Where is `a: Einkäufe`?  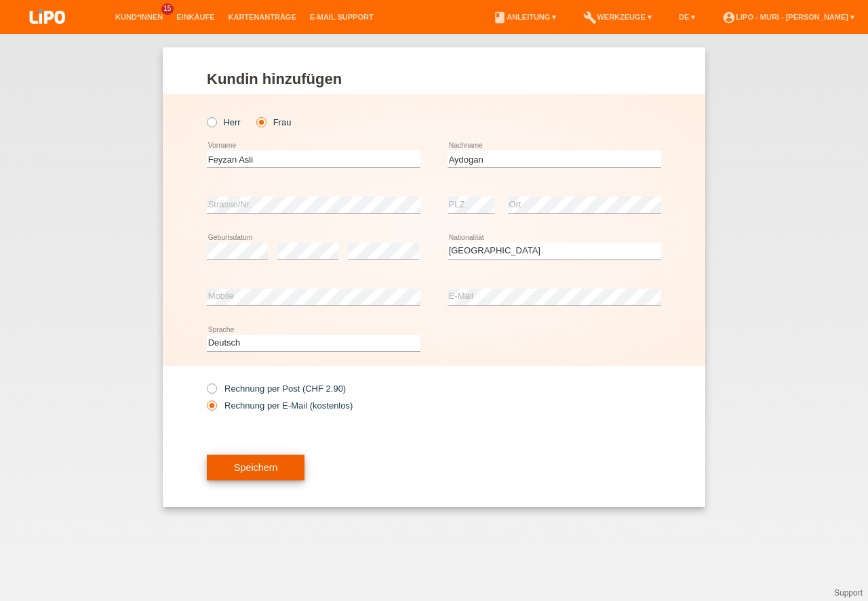
a: Einkäufe is located at coordinates (195, 17).